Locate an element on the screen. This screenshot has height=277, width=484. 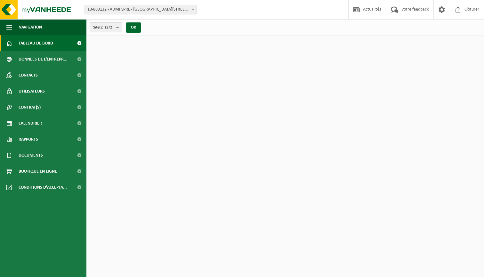
span: Utilisateurs is located at coordinates (32, 91).